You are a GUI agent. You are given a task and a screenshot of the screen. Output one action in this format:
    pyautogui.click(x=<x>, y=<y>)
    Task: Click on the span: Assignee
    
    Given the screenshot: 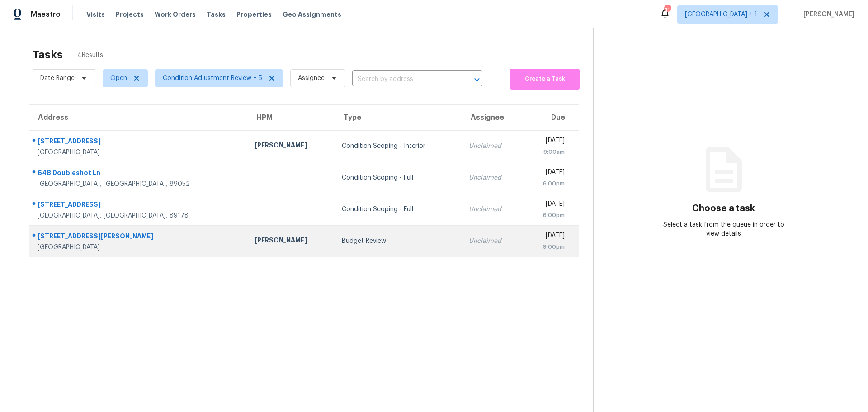 What is the action you would take?
    pyautogui.click(x=311, y=78)
    